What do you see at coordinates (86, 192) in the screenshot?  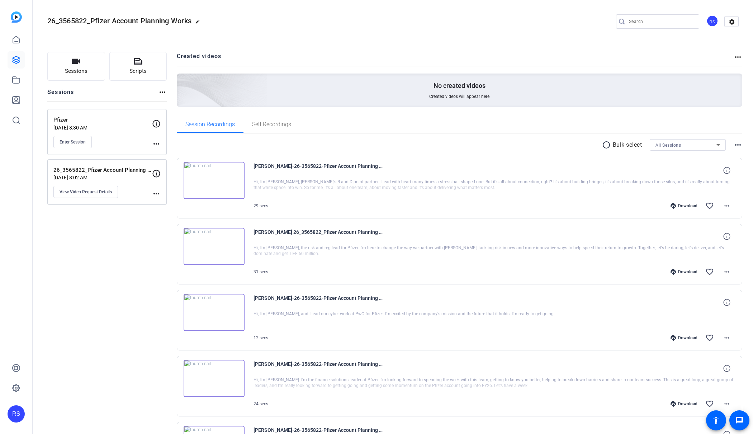 I see `button: View Video Request Details` at bounding box center [86, 192].